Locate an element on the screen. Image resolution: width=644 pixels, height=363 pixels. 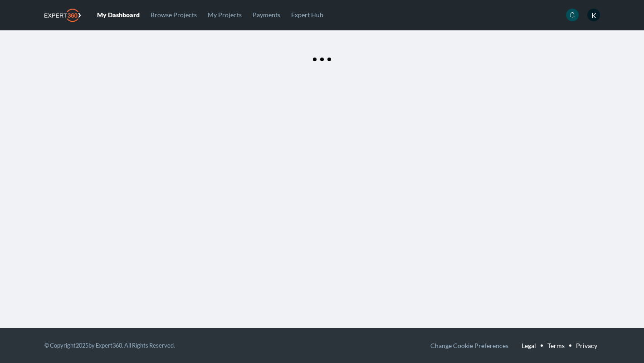
a: Legal is located at coordinates (529, 345).